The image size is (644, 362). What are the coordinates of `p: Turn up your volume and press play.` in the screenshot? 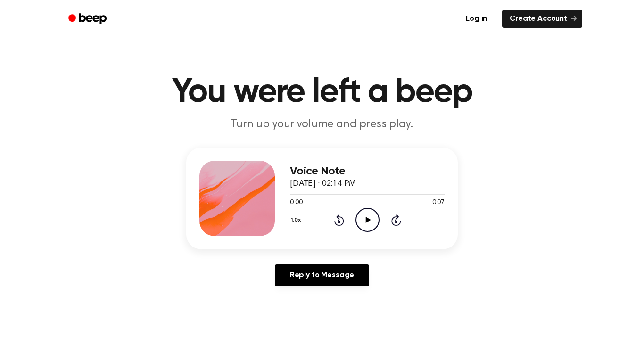 It's located at (322, 125).